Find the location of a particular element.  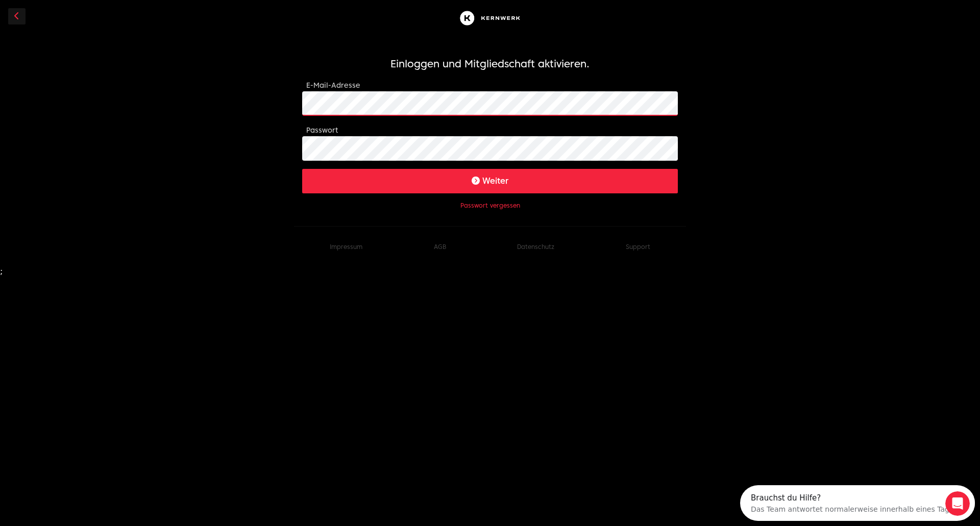

a: AGB is located at coordinates (440, 247).